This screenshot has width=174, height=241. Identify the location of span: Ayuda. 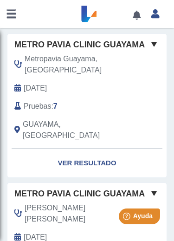
(52, 11).